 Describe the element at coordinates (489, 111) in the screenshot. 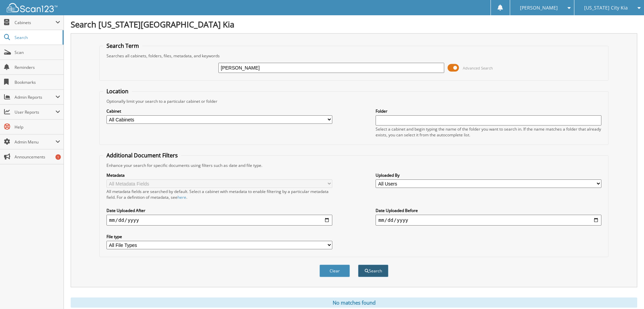

I see `label: Folder` at that location.